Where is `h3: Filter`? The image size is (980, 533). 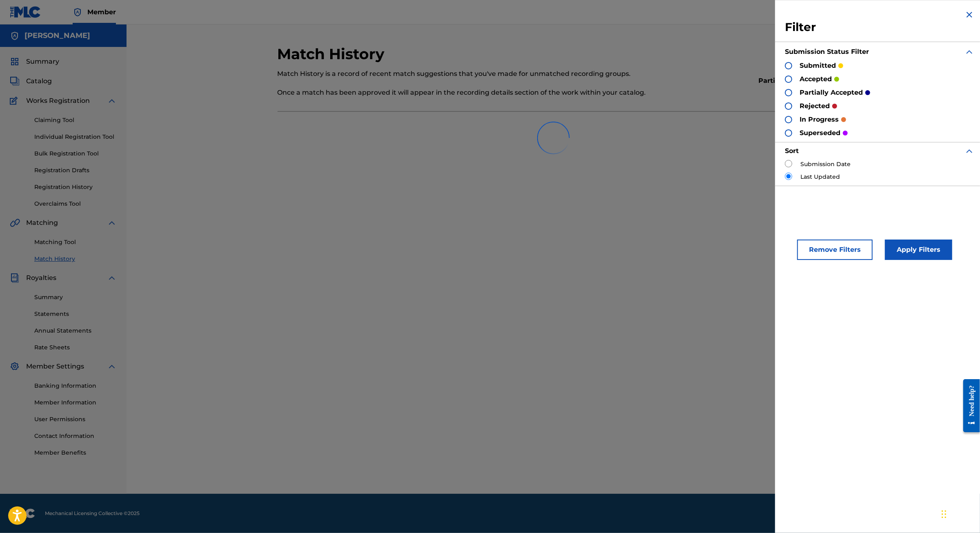
h3: Filter is located at coordinates (880, 28).